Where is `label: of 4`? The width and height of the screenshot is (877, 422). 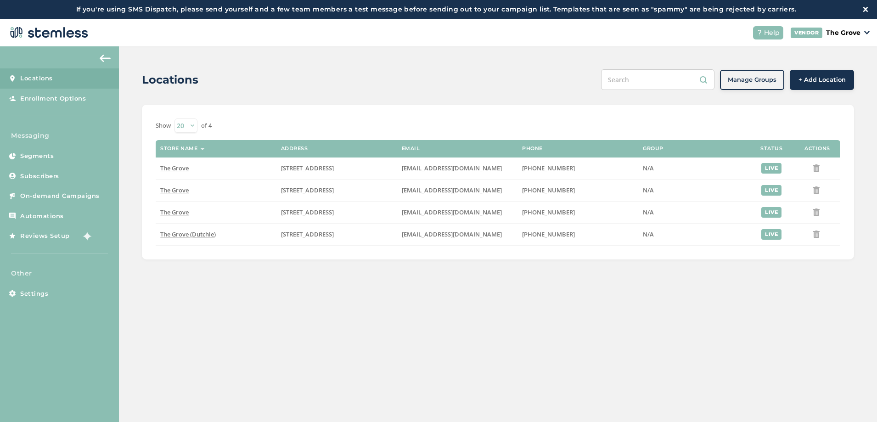
label: of 4 is located at coordinates (206, 126).